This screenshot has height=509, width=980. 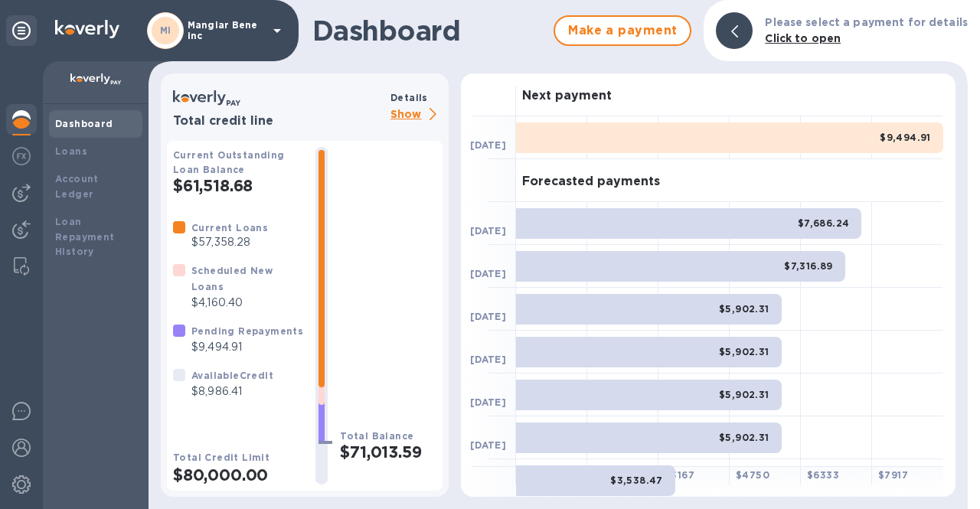 I want to click on b: $7,686.24, so click(x=824, y=222).